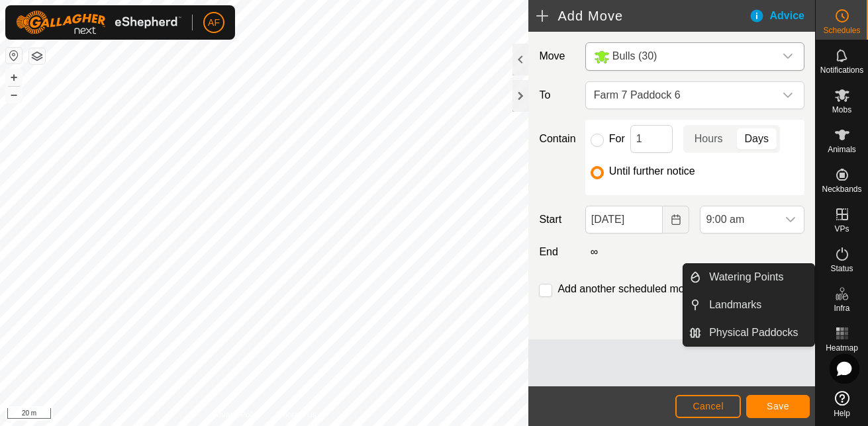 The image size is (868, 426). What do you see at coordinates (753, 333) in the screenshot?
I see `span: Physical Paddocks` at bounding box center [753, 333].